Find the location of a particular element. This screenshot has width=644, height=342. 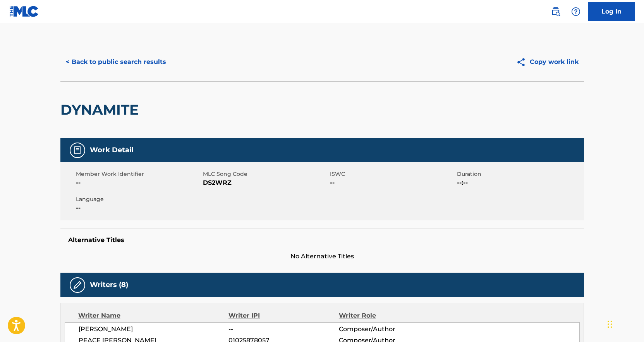

div: Writer Name is located at coordinates (154, 316).